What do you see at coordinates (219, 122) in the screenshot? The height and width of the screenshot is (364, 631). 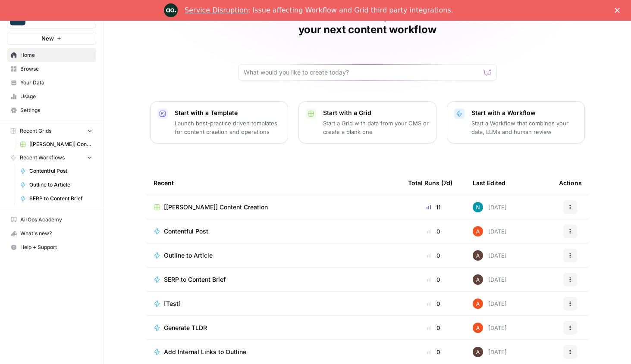 I see `button: Start with a TemplateLaunch best-practice driven templates for content creation and operations` at bounding box center [219, 122].